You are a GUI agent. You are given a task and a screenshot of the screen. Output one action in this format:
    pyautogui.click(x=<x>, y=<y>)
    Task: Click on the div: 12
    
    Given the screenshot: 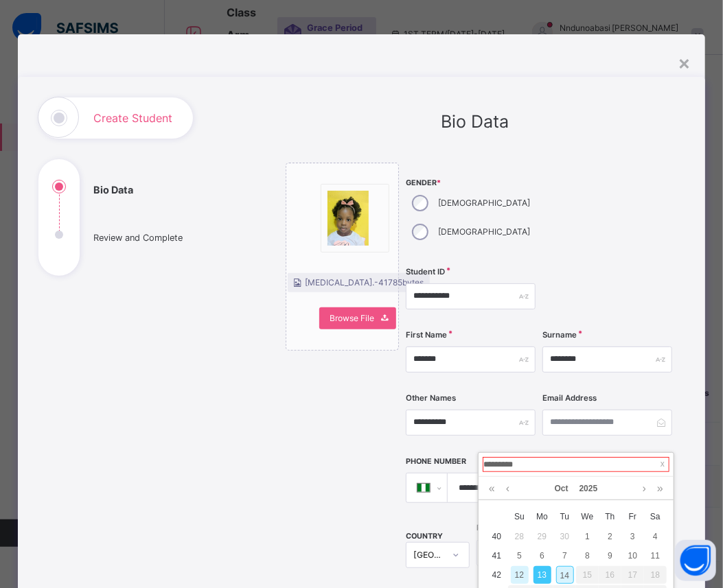 What is the action you would take?
    pyautogui.click(x=520, y=575)
    